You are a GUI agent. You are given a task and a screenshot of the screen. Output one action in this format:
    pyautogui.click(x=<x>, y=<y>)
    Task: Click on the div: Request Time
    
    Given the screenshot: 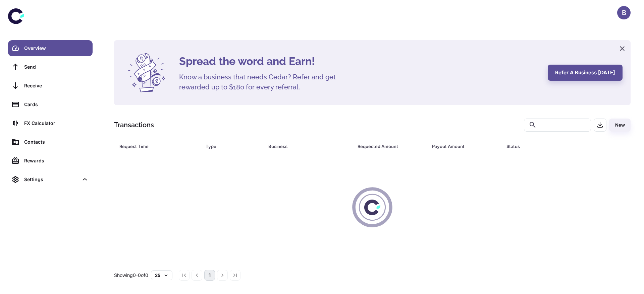 What is the action you would take?
    pyautogui.click(x=154, y=147)
    